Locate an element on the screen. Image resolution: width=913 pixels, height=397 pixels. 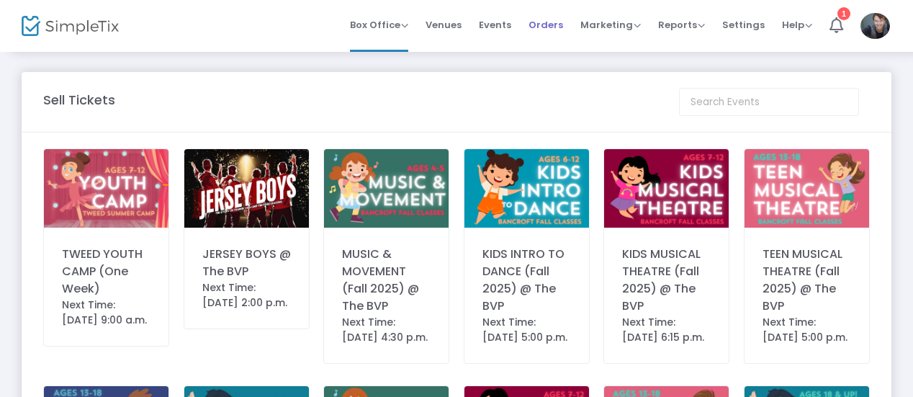
img: 63890698059024343919.png is located at coordinates (666, 188).